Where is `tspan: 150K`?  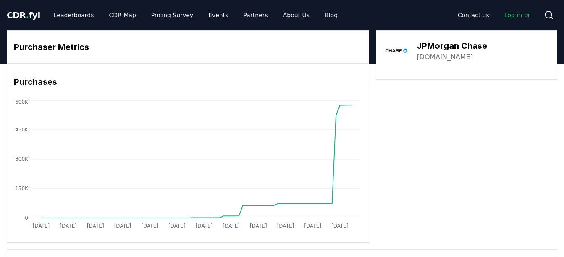
tspan: 150K is located at coordinates (22, 189).